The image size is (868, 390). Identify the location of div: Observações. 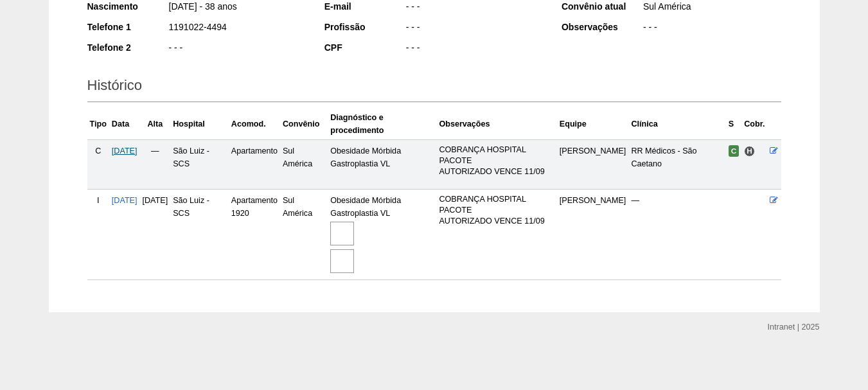
(601, 27).